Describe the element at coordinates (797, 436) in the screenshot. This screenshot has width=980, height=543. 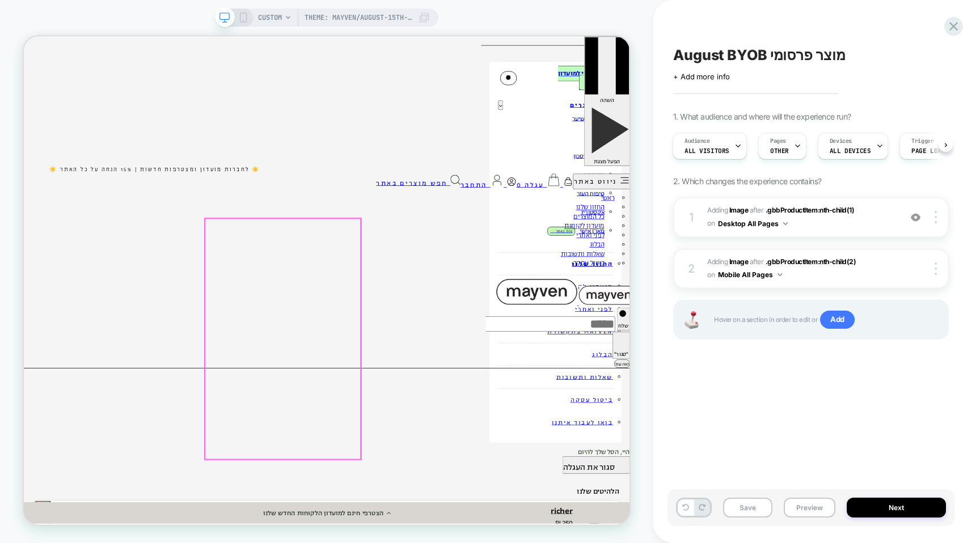
I see `button: ראה עוד` at that location.